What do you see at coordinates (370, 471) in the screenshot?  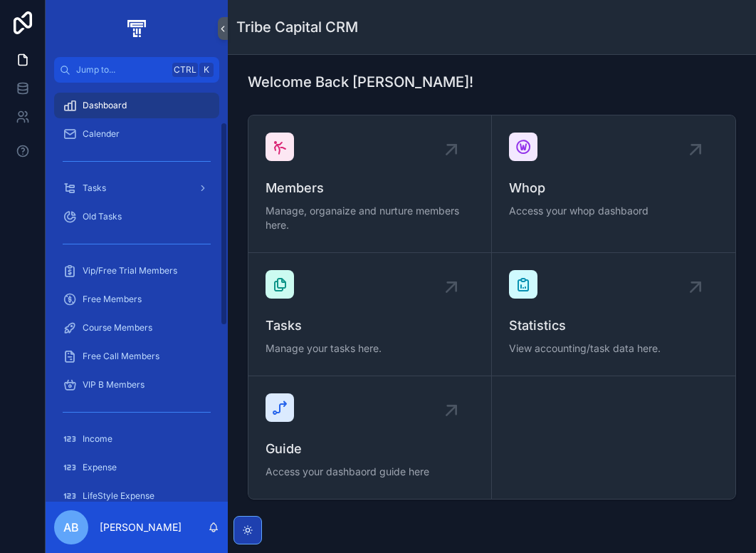 I see `span: Access your dashbaord guide here` at bounding box center [370, 471].